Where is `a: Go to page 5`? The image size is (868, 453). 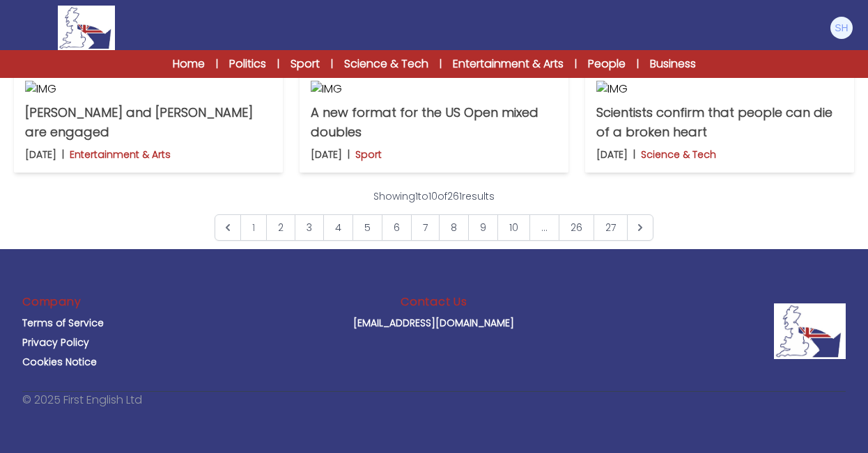
a: Go to page 5 is located at coordinates (368, 228).